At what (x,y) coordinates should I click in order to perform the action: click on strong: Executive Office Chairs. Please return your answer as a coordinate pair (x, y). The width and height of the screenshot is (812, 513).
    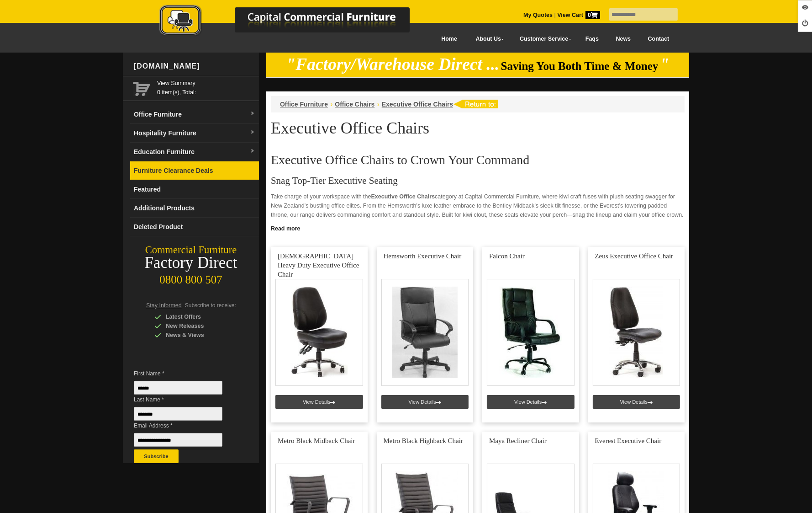
    Looking at the image, I should click on (403, 197).